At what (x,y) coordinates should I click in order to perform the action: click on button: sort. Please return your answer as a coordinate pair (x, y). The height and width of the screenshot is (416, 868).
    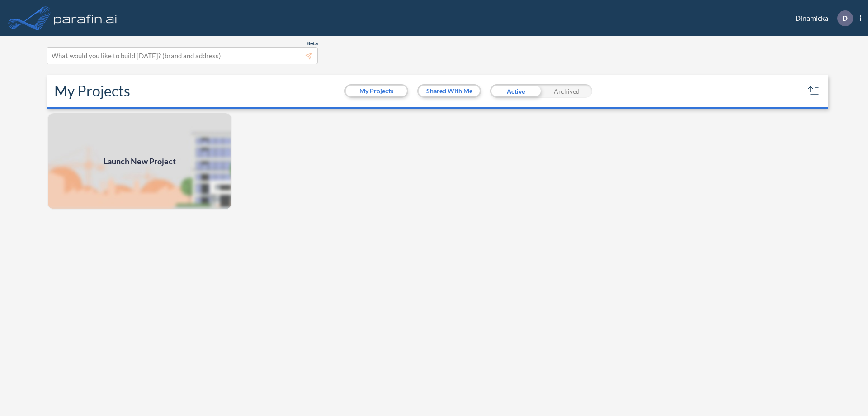
    Looking at the image, I should click on (814, 91).